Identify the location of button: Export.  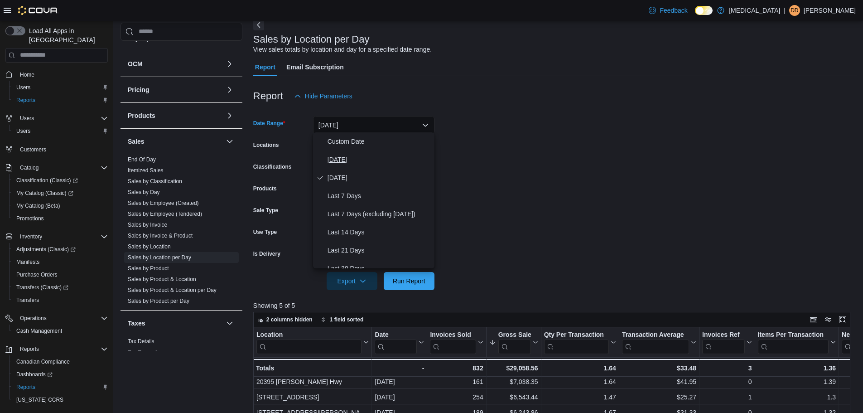
(352, 281).